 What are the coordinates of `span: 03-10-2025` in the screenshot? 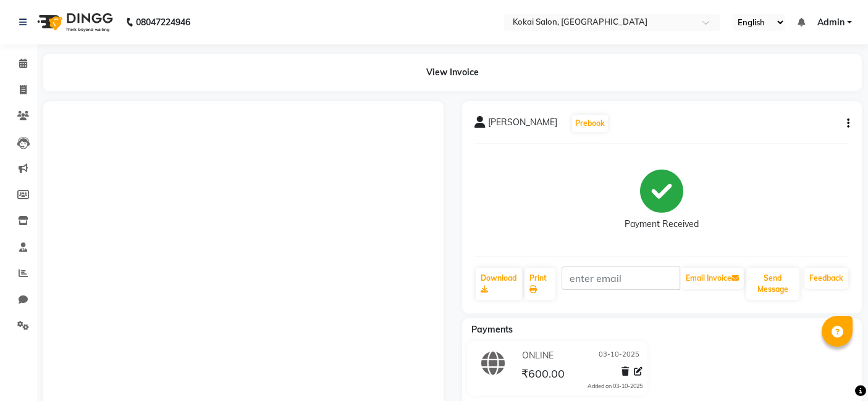 It's located at (619, 355).